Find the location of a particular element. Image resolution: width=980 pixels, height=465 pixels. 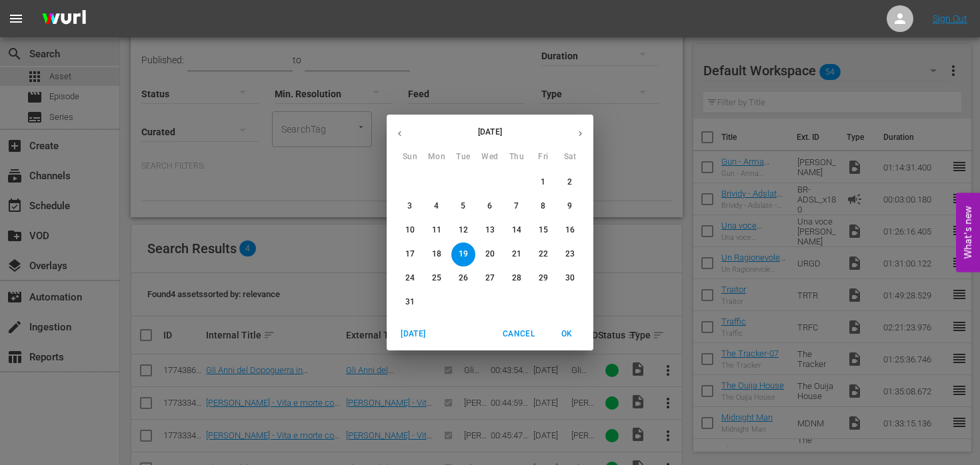

span: Sat is located at coordinates (570, 158).